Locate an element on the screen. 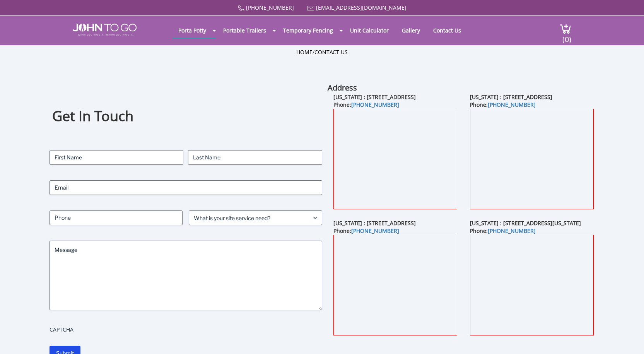 This screenshot has height=354, width=644. a: Gallery is located at coordinates (411, 30).